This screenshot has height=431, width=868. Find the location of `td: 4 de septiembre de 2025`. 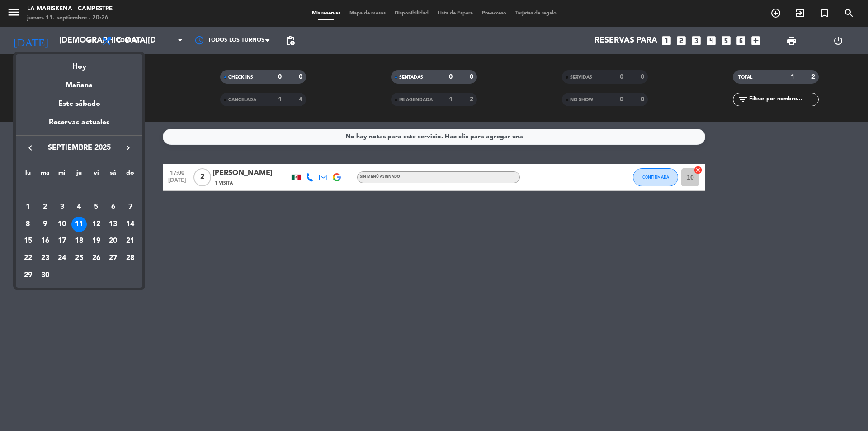

td: 4 de septiembre de 2025 is located at coordinates (79, 207).